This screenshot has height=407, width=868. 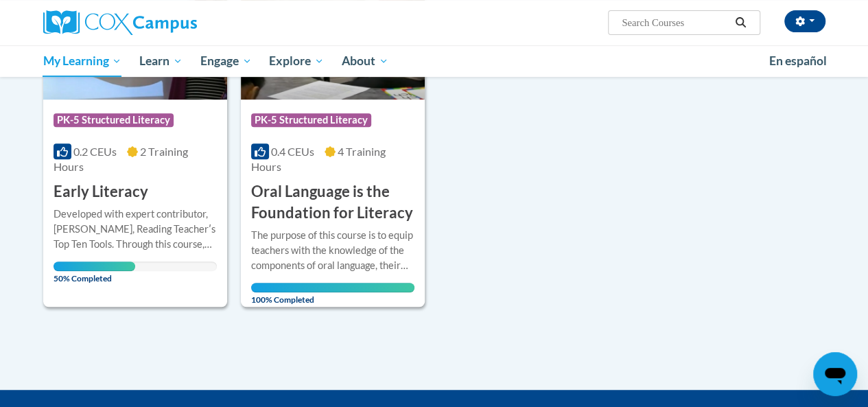 I want to click on span: 100% Completed, so click(x=332, y=294).